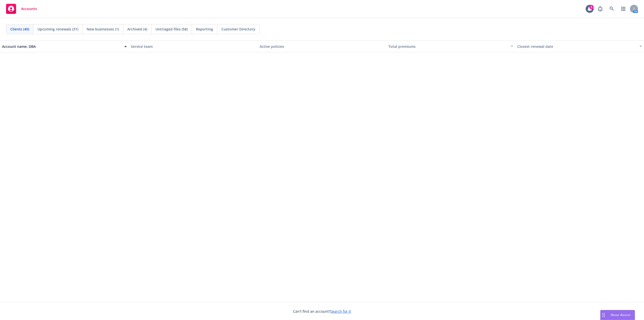  I want to click on span: New businesses (1), so click(103, 29).